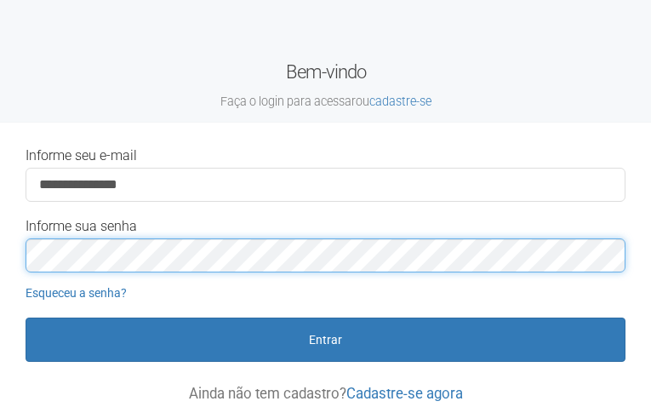 The image size is (651, 407). Describe the element at coordinates (325, 339) in the screenshot. I see `button: Entrar` at that location.